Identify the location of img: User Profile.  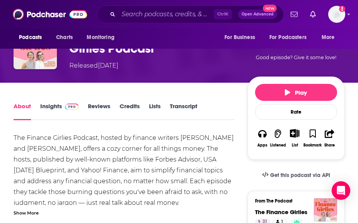
(337, 14).